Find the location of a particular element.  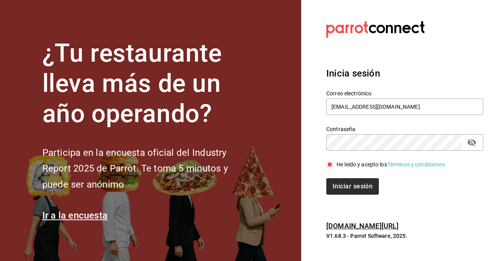

h3: Inicia sesión is located at coordinates (405, 73).